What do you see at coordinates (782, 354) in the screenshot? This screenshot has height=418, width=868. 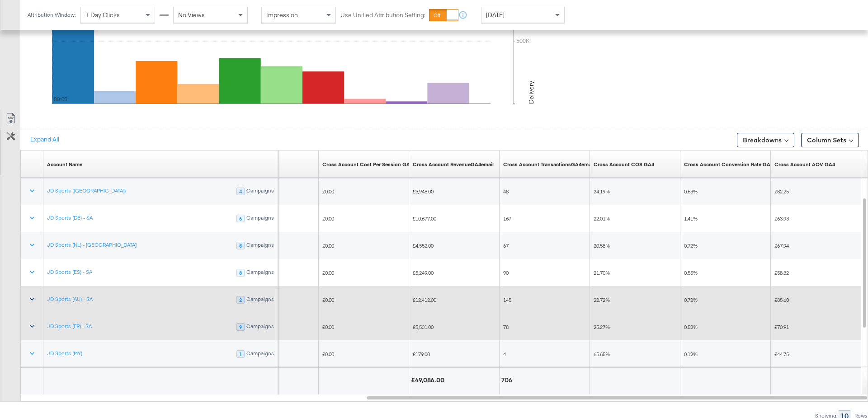 I see `span: £44.75` at bounding box center [782, 354].